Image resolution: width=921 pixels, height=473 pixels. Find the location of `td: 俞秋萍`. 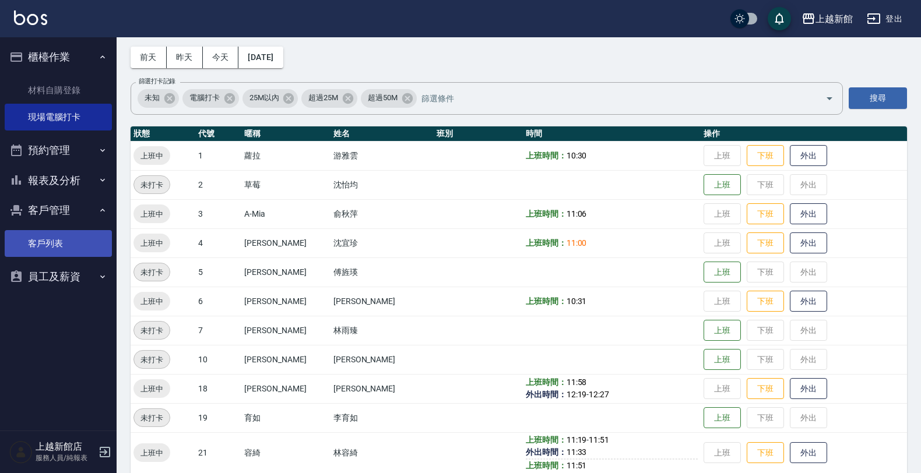

td: 俞秋萍 is located at coordinates (382, 214).